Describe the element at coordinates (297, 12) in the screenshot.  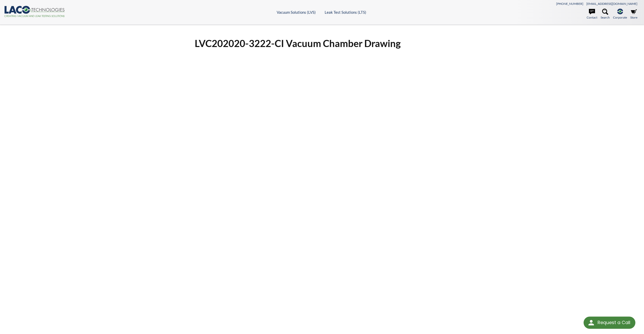
I see `a: Vacuum Solutions (LVS)` at that location.